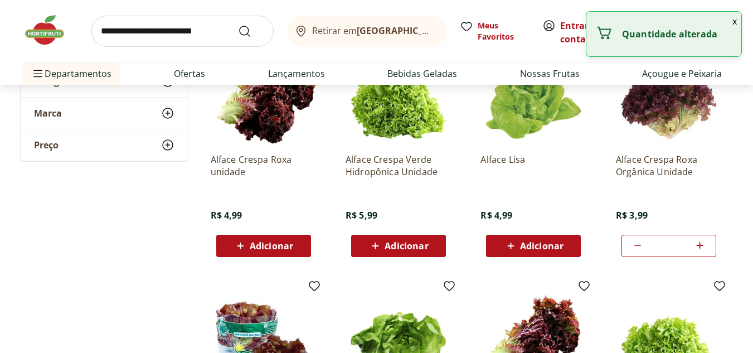  What do you see at coordinates (669, 166) in the screenshot?
I see `a: Alface Crespa Roxa Orgânica Unidade` at bounding box center [669, 166].